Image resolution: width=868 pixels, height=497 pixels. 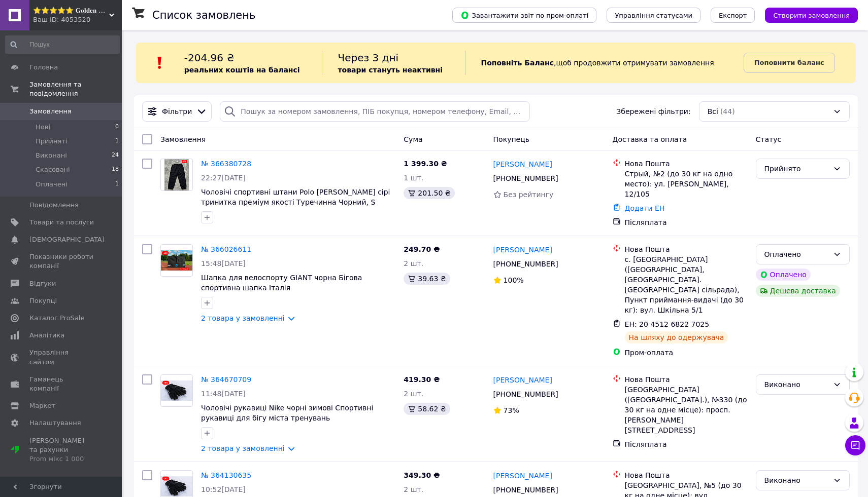 What do you see at coordinates (811, 15) in the screenshot?
I see `span: Створити замовлення` at bounding box center [811, 15].